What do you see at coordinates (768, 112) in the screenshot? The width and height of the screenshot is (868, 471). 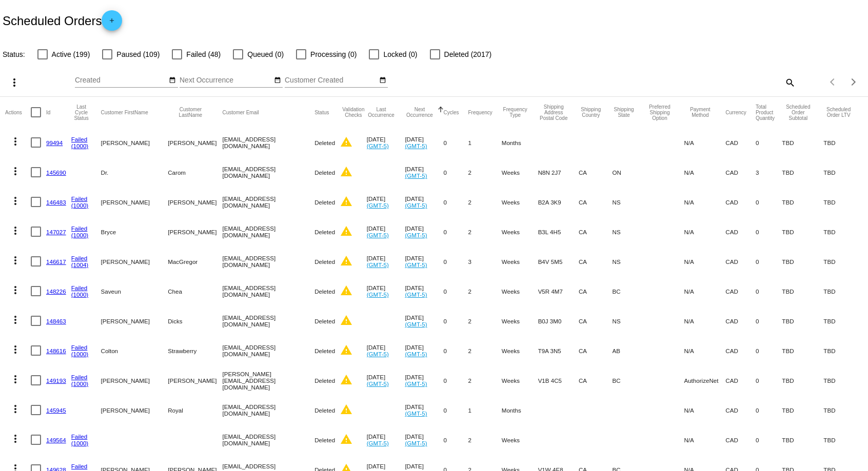 I see `mat-header-cell: Total Product Quantity` at bounding box center [768, 112].